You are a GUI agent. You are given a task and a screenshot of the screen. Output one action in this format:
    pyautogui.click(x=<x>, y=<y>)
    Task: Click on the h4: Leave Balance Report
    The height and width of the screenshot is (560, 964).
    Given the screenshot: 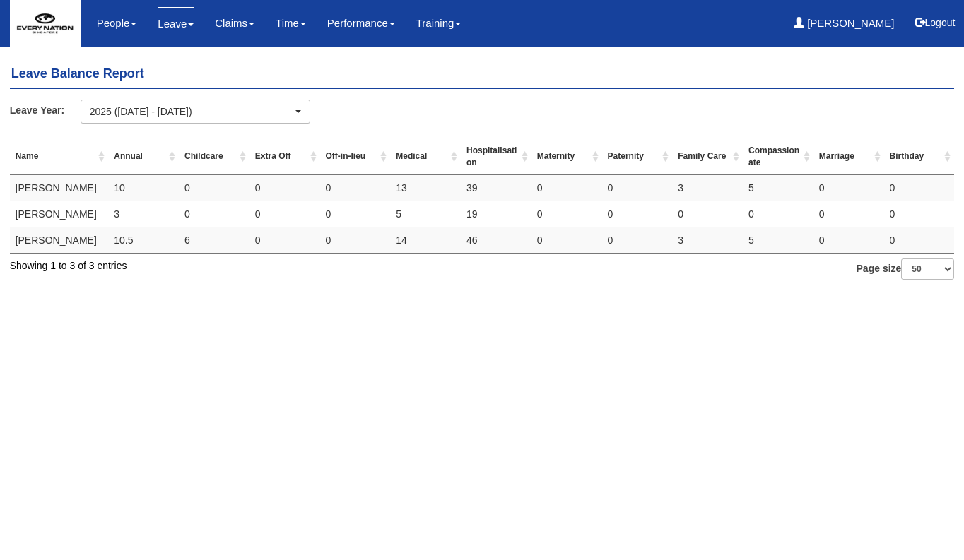 What is the action you would take?
    pyautogui.click(x=482, y=74)
    